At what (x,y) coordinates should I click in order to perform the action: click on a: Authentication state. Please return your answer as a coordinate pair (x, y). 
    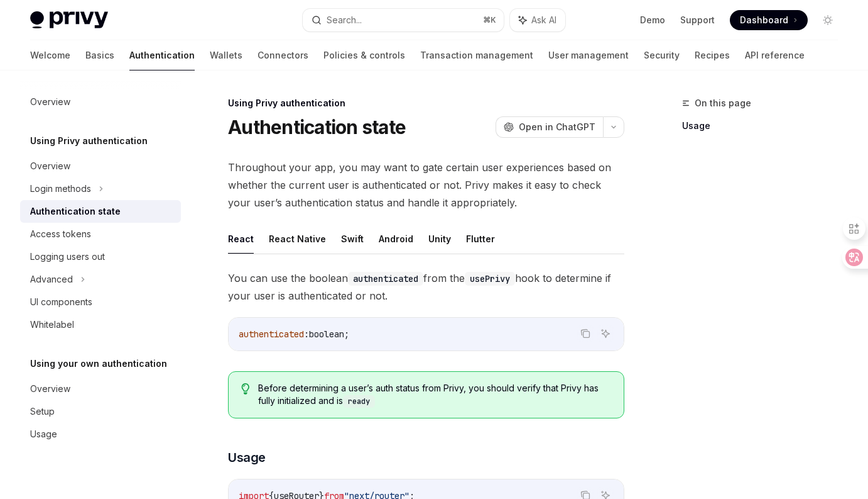
    Looking at the image, I should click on (101, 211).